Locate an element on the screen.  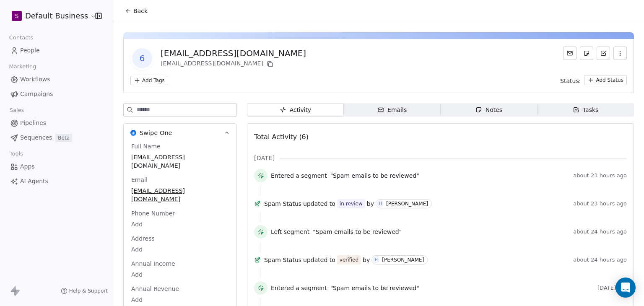
button: Back is located at coordinates (136, 11).